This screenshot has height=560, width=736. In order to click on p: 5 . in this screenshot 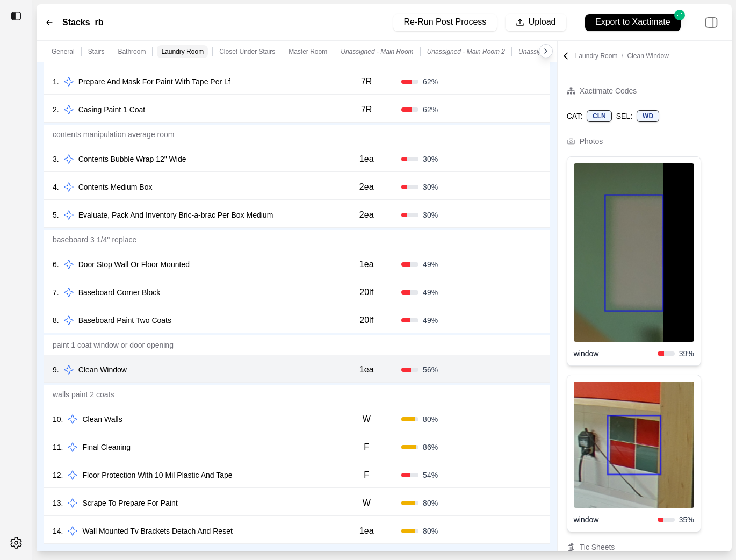, I will do `click(56, 215)`.